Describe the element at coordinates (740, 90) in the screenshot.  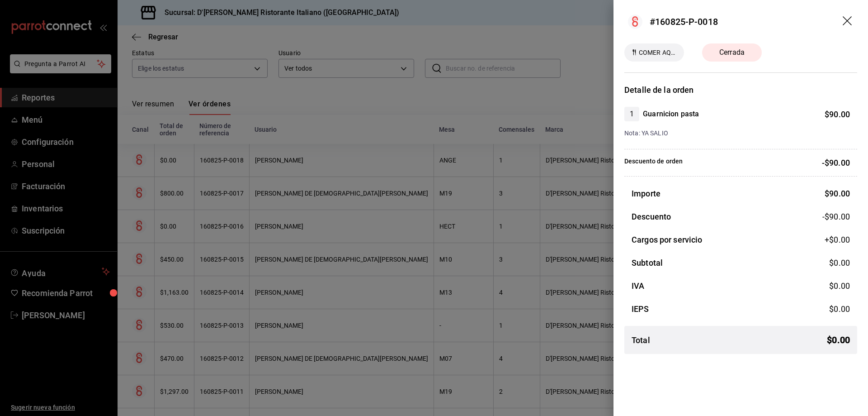
I see `h3: Detalle de la orden` at that location.